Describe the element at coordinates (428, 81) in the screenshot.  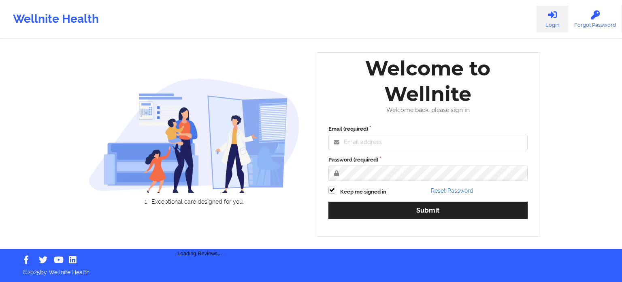
I see `div: Welcome to Wellnite` at that location.